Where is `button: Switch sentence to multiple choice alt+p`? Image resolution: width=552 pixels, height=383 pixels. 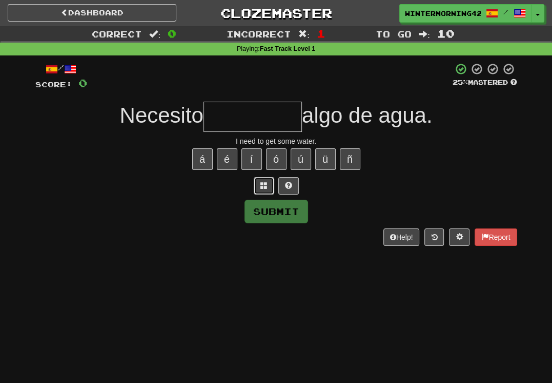 button: Switch sentence to multiple choice alt+p is located at coordinates (264, 186).